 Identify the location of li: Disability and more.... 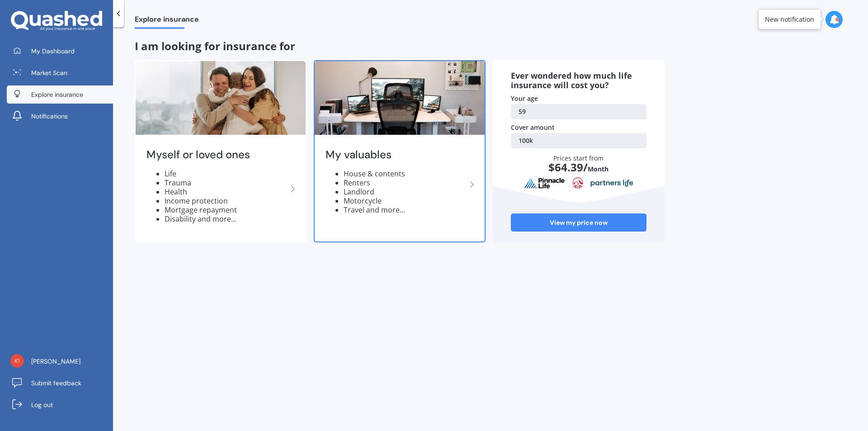
(226, 219).